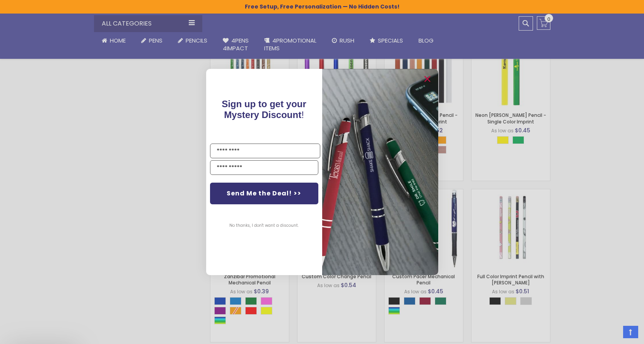 This screenshot has height=344, width=644. I want to click on button: Send Me the Deal! >>, so click(264, 194).